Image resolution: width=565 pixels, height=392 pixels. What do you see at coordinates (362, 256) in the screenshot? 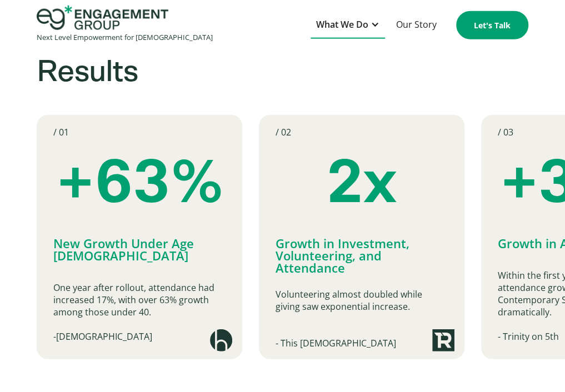
I see `div: Growth in Investment, Volunteering, and Attendance` at bounding box center [362, 256].